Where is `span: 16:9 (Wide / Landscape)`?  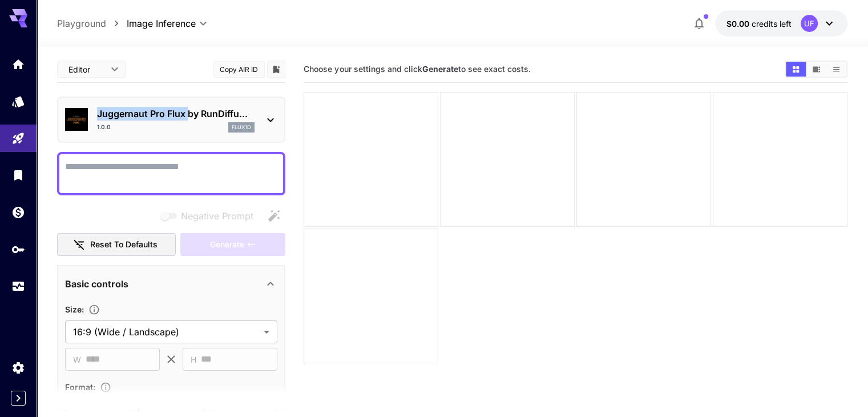
span: 16:9 (Wide / Landscape) is located at coordinates (166, 332).